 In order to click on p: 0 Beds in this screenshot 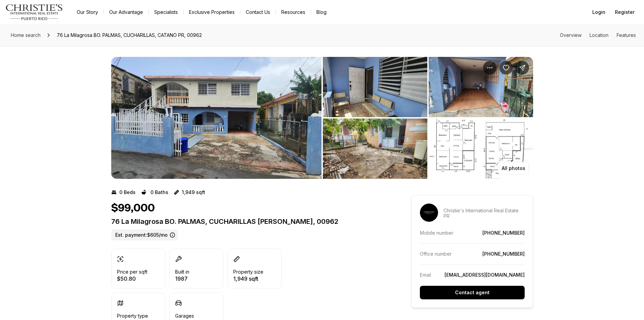, I will do `click(128, 192)`.